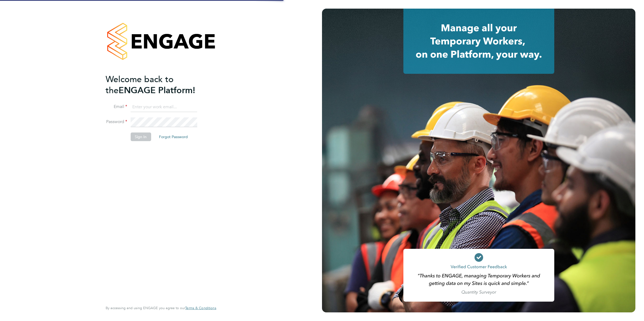  I want to click on input: Enter your work email..., so click(164, 107).